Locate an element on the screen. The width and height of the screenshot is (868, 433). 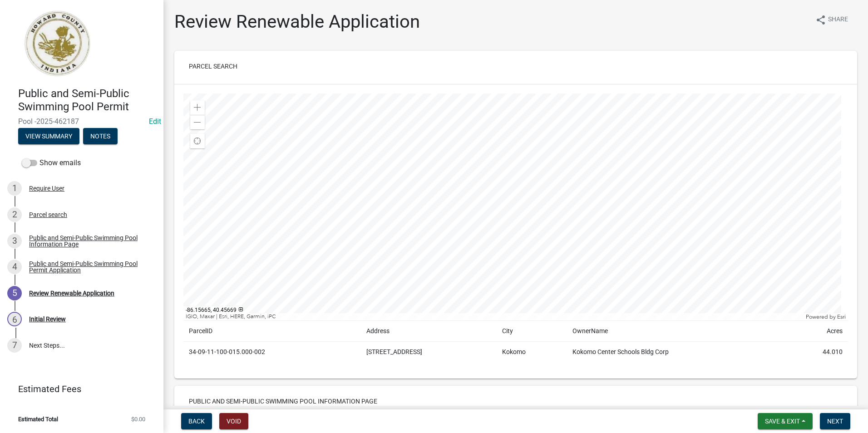
div: 7 is located at coordinates (15, 345).